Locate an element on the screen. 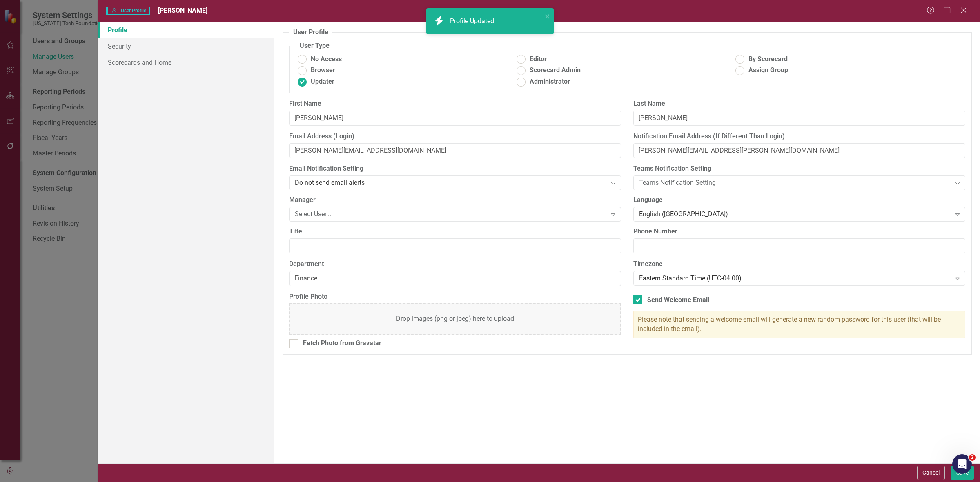  label: Email Address (Login) is located at coordinates (455, 136).